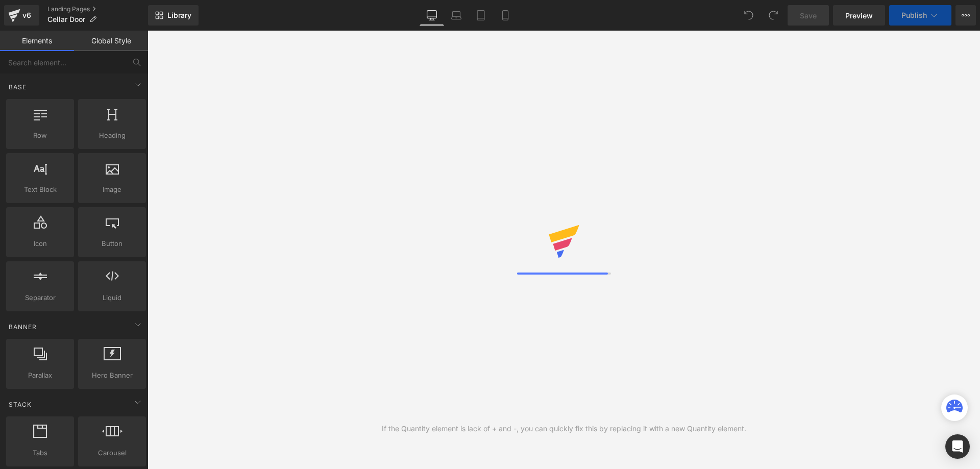  Describe the element at coordinates (21, 16) in the screenshot. I see `a: v6` at that location.